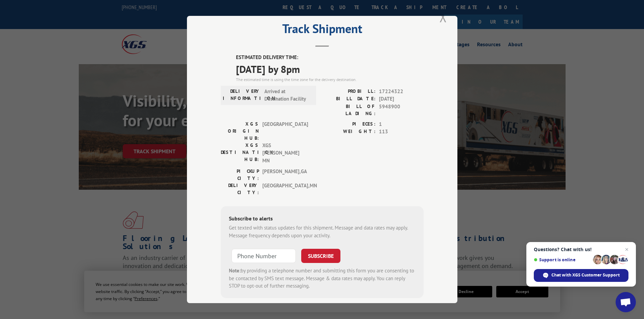 Image resolution: width=644 pixels, height=319 pixels. I want to click on label: DELIVERY CITY:, so click(240, 189).